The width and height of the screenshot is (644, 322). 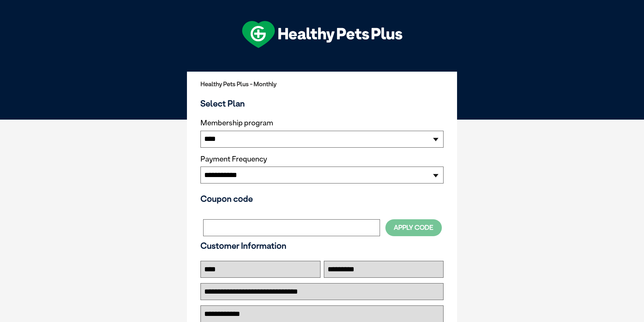 I want to click on img: hpp-logo-landscape-green-white.png, so click(x=322, y=34).